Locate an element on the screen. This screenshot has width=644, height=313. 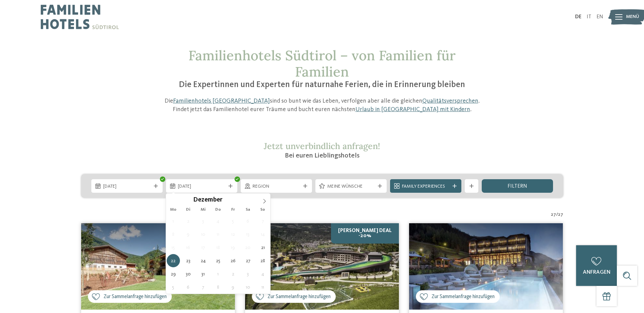
span: Dezember 5, 2025 is located at coordinates (233, 221).